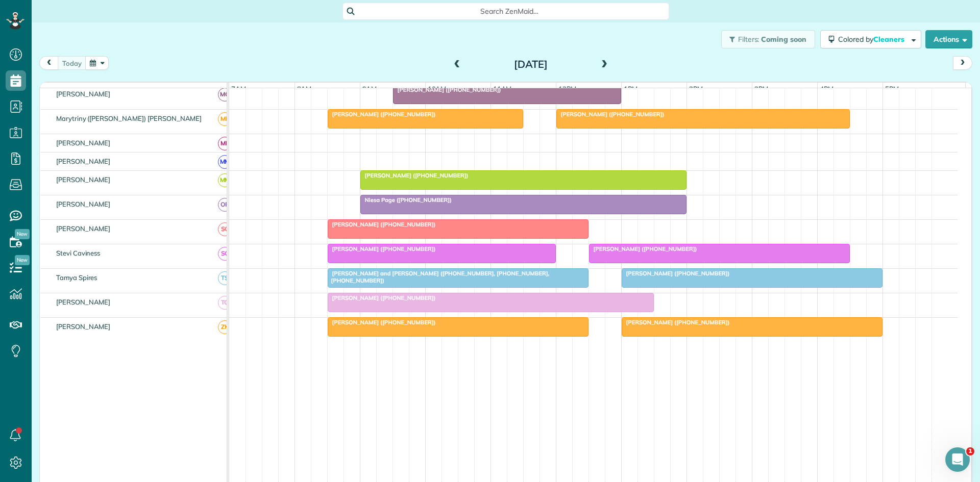 The height and width of the screenshot is (482, 980). What do you see at coordinates (437, 89) in the screenshot?
I see `span: 10am` at bounding box center [437, 89].